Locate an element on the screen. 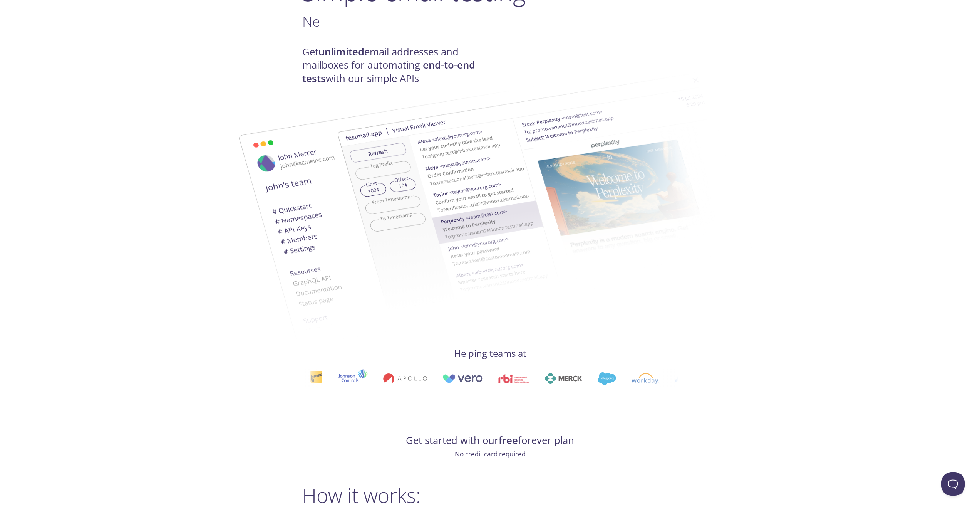 This screenshot has height=511, width=980. img: merck is located at coordinates (564, 379).